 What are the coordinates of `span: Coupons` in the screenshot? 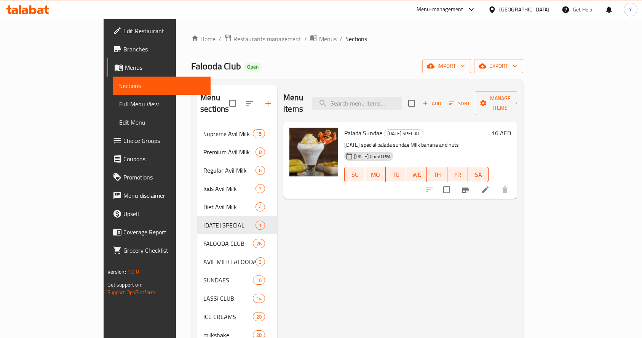 It's located at (164, 159).